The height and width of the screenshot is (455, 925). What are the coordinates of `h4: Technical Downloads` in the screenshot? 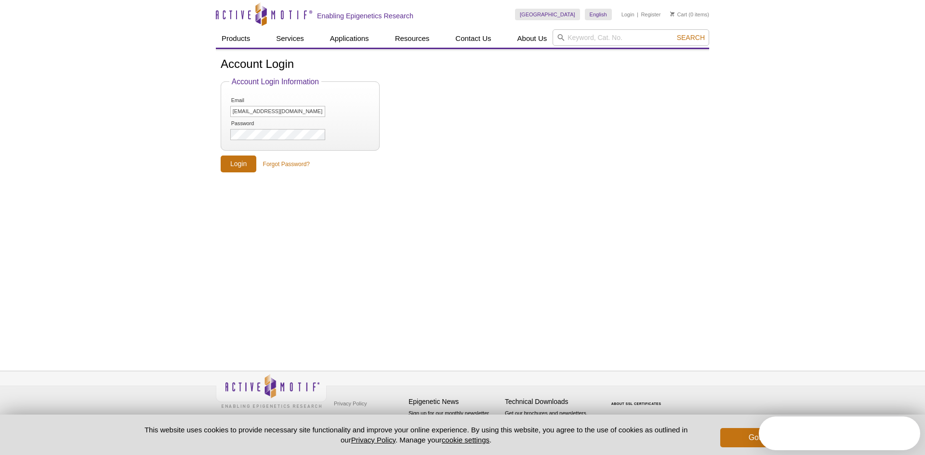 It's located at (551, 402).